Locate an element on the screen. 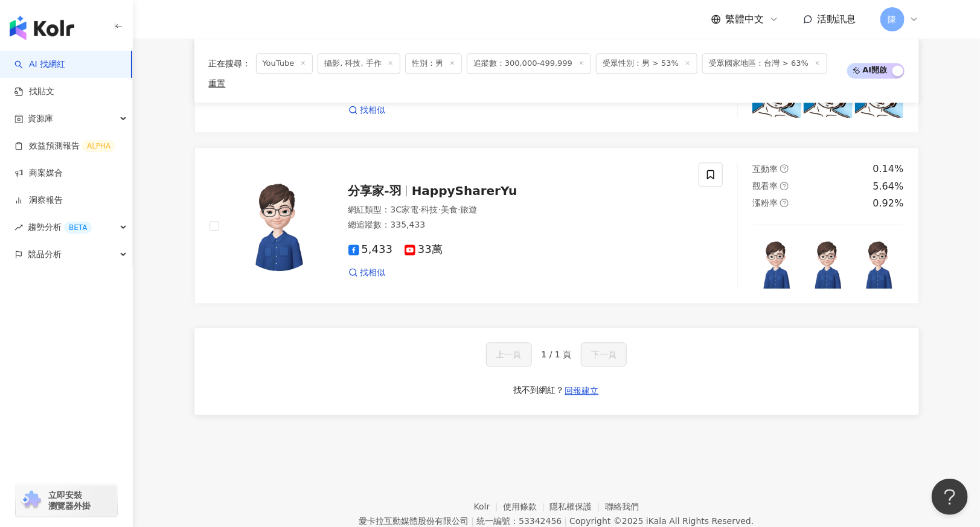 The image size is (980, 527). span: 旅遊 is located at coordinates (469, 210).